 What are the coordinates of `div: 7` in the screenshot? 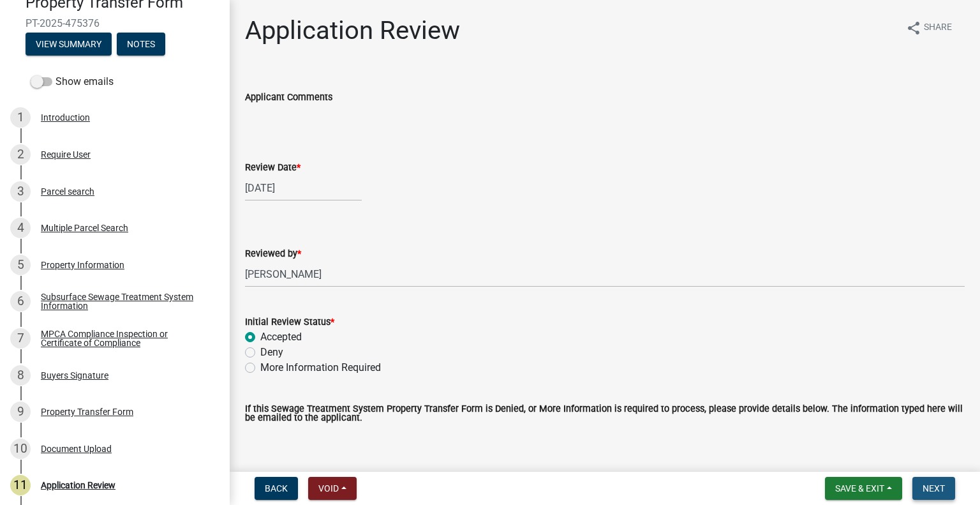 It's located at (20, 338).